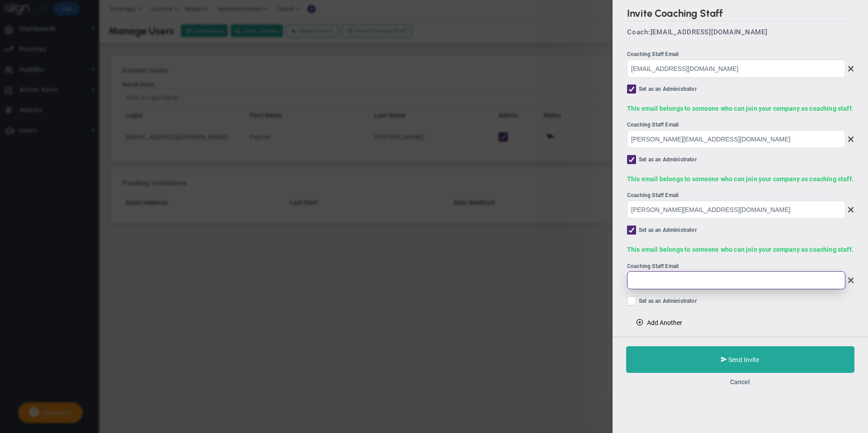 The height and width of the screenshot is (433, 868). Describe the element at coordinates (664, 323) in the screenshot. I see `span: Add Another` at that location.